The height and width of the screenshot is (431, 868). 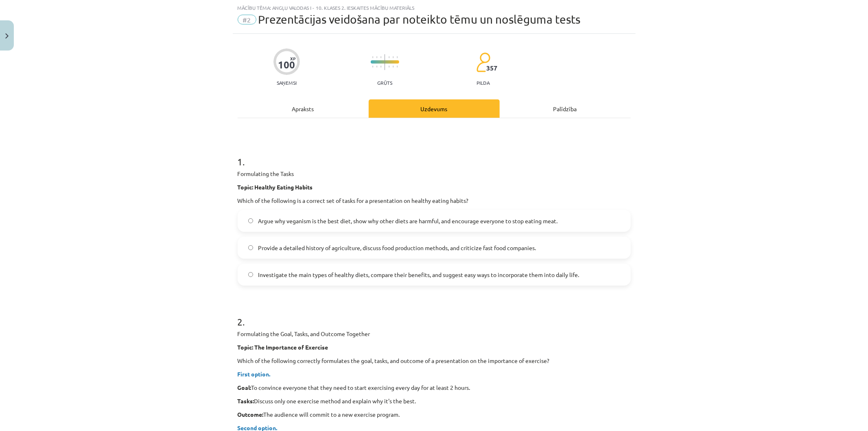 I want to click on p: Formulating the Tasks, so click(x=434, y=173).